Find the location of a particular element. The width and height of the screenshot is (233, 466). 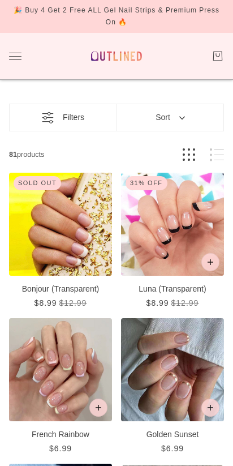

p: Golden Sunset is located at coordinates (173, 434).